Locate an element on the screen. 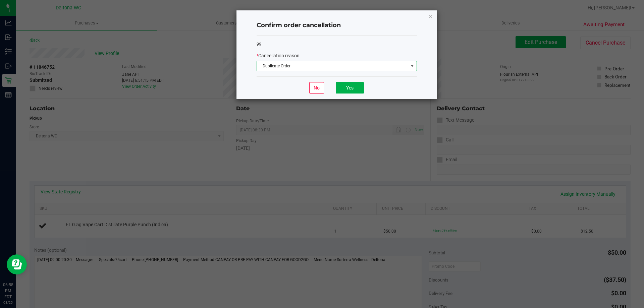 Image resolution: width=644 pixels, height=308 pixels. button: No is located at coordinates (317, 88).